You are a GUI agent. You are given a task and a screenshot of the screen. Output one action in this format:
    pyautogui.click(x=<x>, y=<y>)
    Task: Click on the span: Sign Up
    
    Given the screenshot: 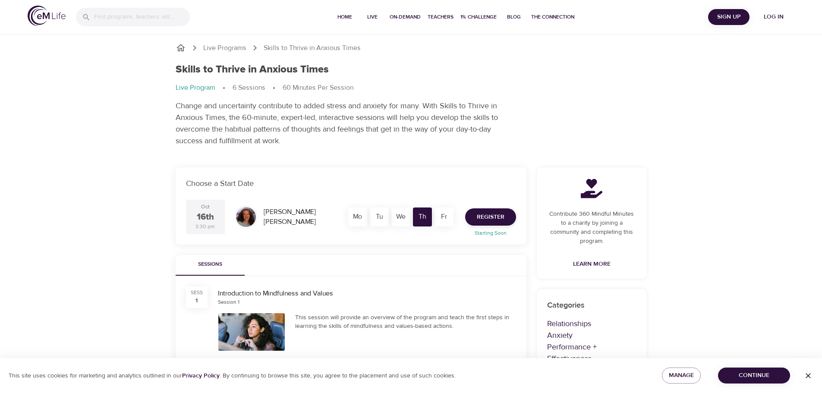 What is the action you would take?
    pyautogui.click(x=729, y=17)
    